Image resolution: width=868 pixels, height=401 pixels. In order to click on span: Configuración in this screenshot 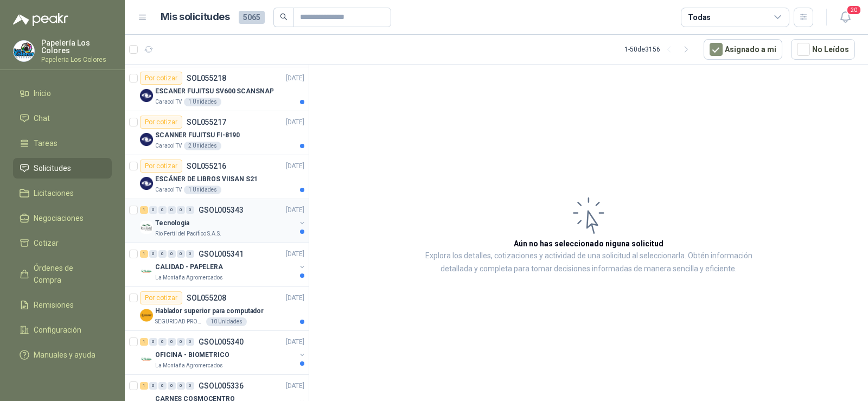, I will do `click(57, 330)`.